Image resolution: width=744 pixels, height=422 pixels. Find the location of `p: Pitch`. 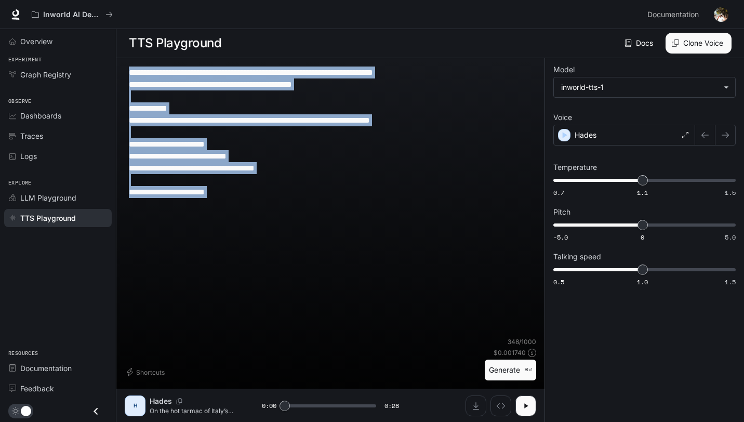

p: Pitch is located at coordinates (562, 212).